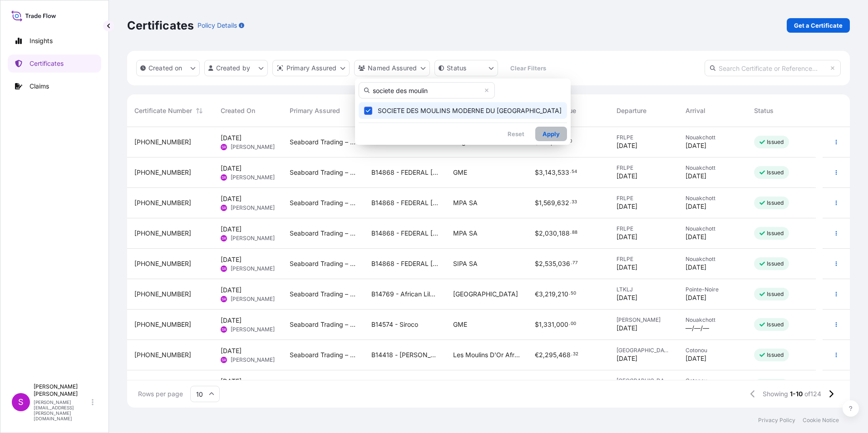 This screenshot has width=868, height=433. I want to click on div: Select Option, so click(462, 111).